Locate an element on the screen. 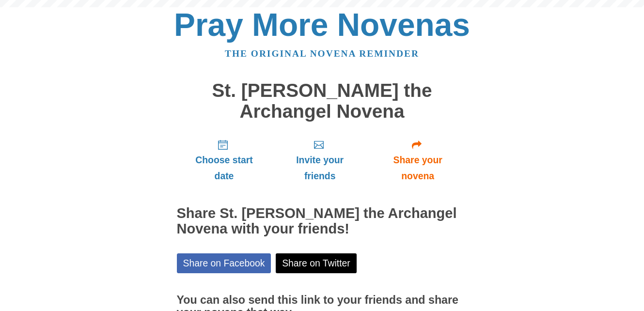 The height and width of the screenshot is (311, 644). a: Pray More Novenas is located at coordinates (322, 25).